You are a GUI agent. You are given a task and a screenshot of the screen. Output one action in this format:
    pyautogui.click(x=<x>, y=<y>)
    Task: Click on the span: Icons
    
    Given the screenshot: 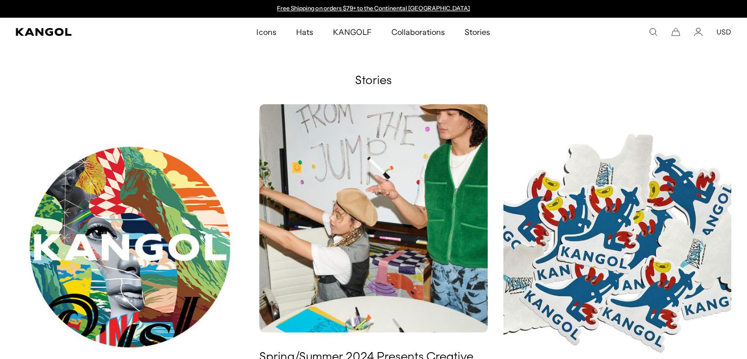 What is the action you would take?
    pyautogui.click(x=266, y=32)
    